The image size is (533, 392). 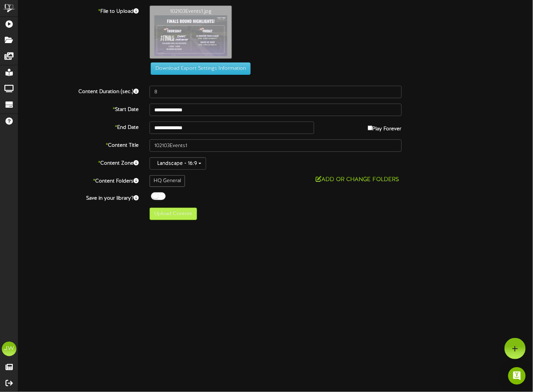 I want to click on label: Start Date, so click(x=78, y=108).